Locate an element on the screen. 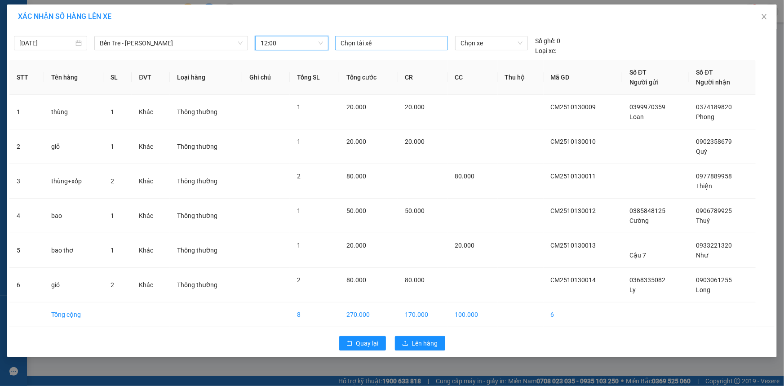  span: Cường is located at coordinates (639, 221).